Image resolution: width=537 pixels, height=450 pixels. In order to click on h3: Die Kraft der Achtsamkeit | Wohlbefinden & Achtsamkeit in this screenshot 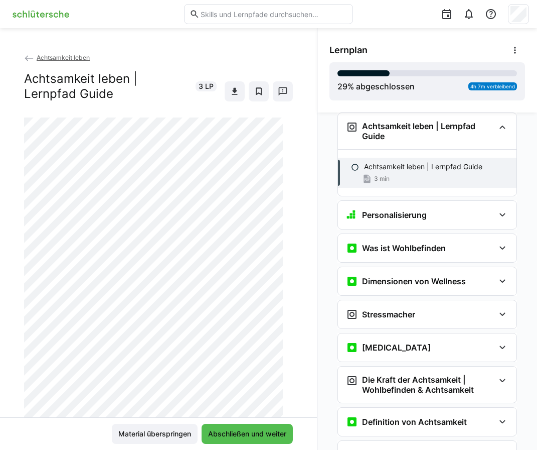, I will do `click(429, 384)`.